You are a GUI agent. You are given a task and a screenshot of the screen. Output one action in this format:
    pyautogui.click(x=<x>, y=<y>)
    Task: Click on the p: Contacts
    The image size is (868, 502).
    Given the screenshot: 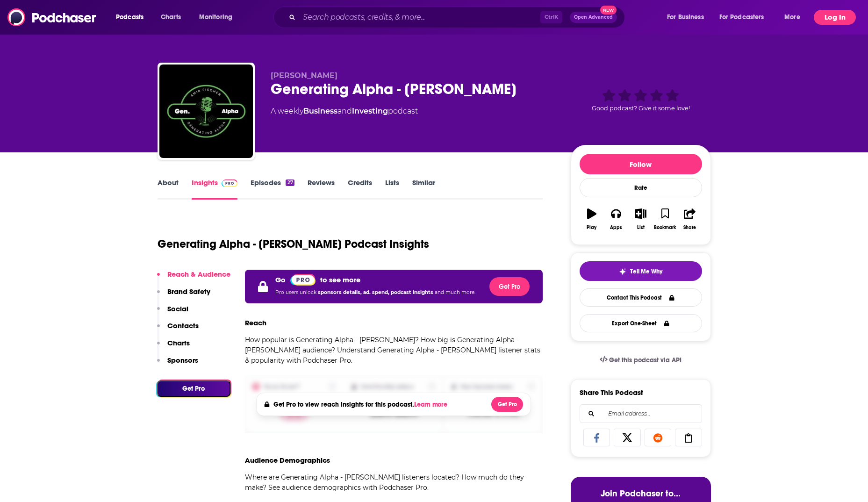 What is the action you would take?
    pyautogui.click(x=183, y=325)
    